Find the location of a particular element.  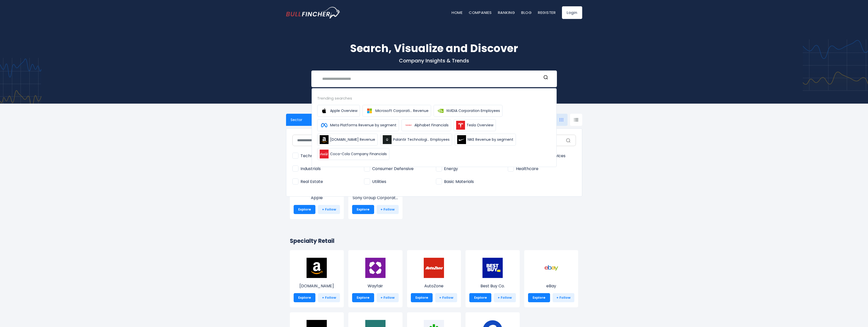

span: Healthcare is located at coordinates (523, 169).